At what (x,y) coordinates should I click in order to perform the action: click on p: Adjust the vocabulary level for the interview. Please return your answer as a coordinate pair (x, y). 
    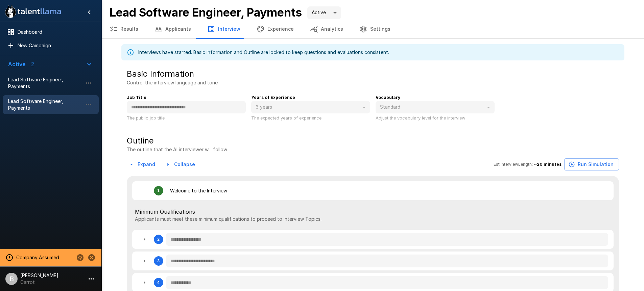
    Looking at the image, I should click on (435, 118).